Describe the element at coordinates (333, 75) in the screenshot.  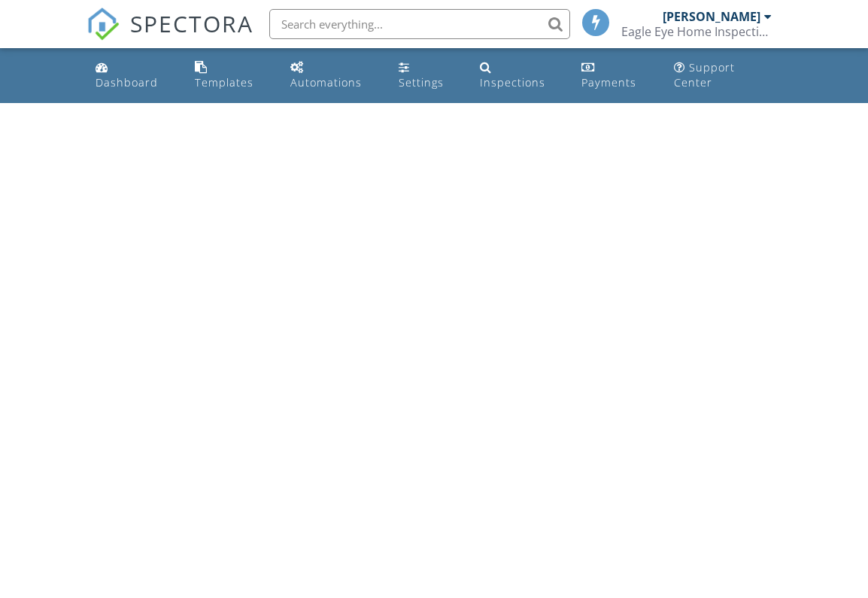
I see `a: Automations (Basic)` at that location.